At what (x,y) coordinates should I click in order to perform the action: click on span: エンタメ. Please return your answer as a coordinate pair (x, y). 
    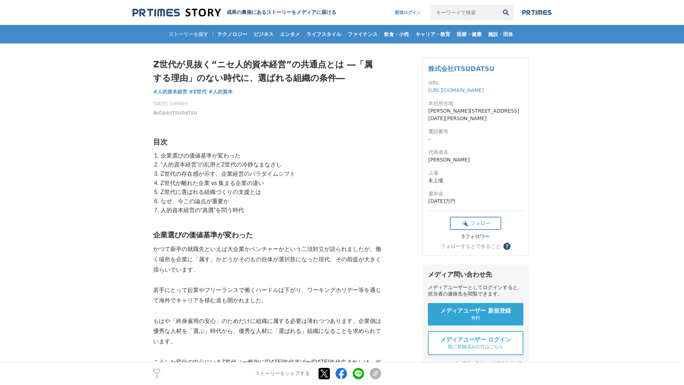
    Looking at the image, I should click on (290, 34).